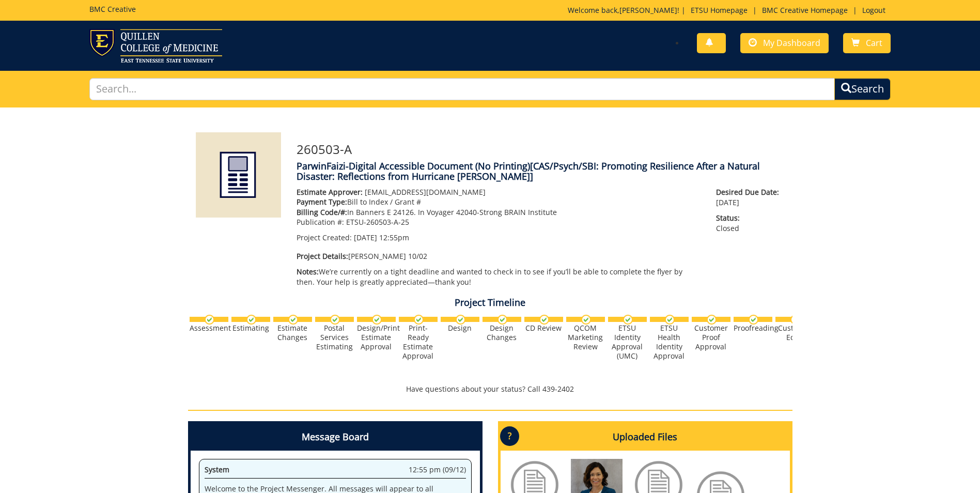 The height and width of the screenshot is (493, 980). What do you see at coordinates (867, 43) in the screenshot?
I see `a: Cart` at bounding box center [867, 43].